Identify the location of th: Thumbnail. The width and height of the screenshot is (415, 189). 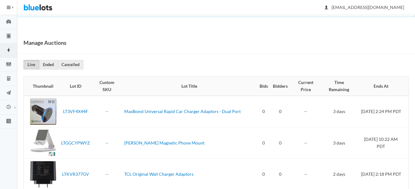
(41, 86).